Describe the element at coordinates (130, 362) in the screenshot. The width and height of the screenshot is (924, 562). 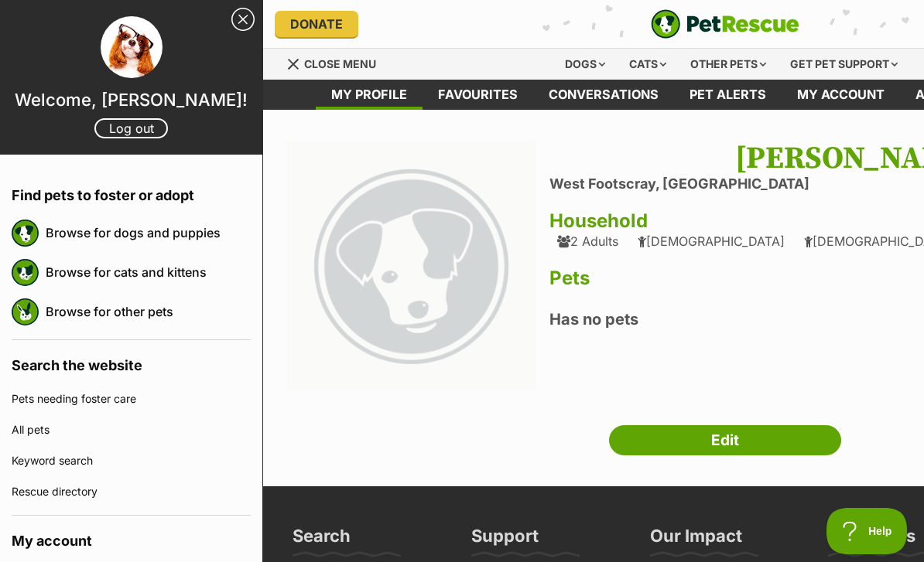
I see `h4: Search the website` at that location.